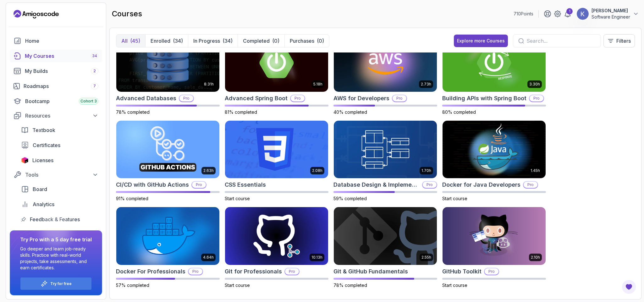 The height and width of the screenshot is (302, 644). Describe the element at coordinates (318, 84) in the screenshot. I see `p: 5.18h` at that location.